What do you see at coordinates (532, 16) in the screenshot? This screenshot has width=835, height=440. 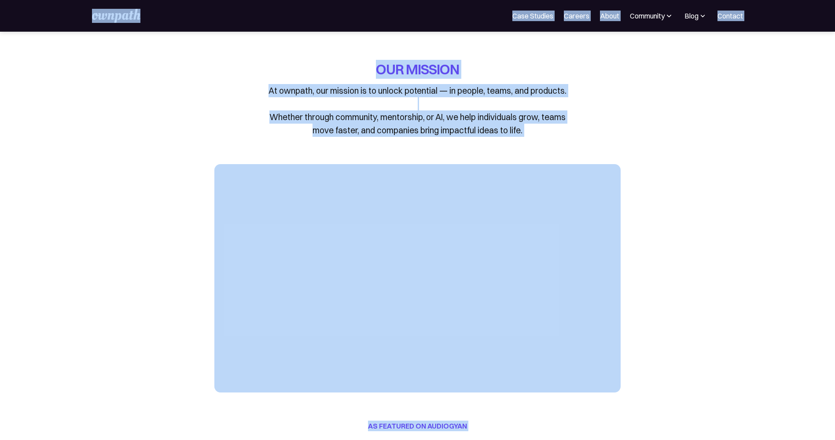 I see `a: Case Studies` at bounding box center [532, 16].